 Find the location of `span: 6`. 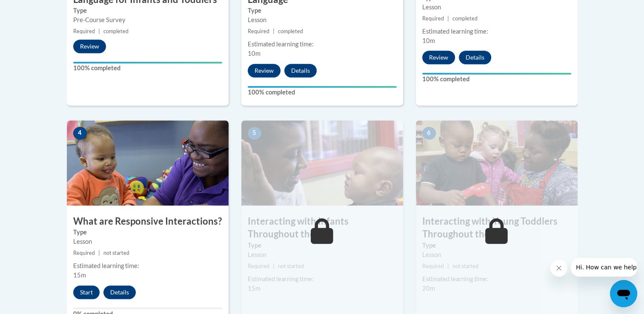

span: 6 is located at coordinates (429, 133).